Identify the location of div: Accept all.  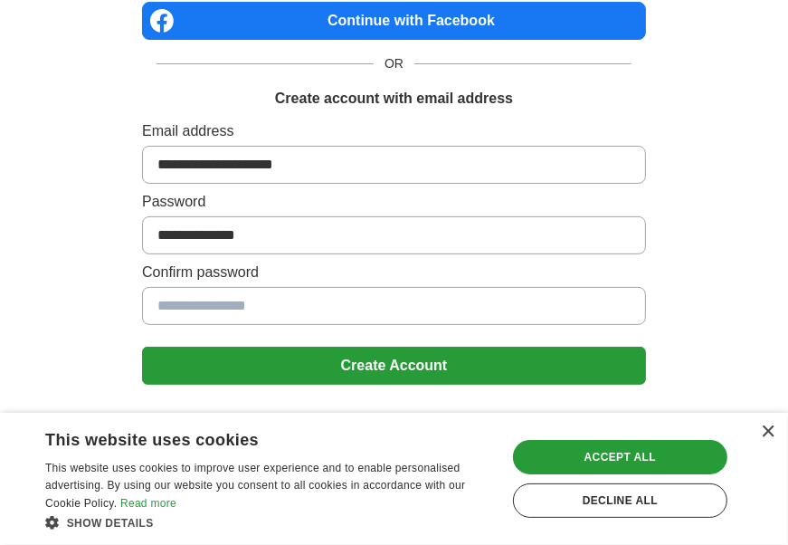
(620, 457).